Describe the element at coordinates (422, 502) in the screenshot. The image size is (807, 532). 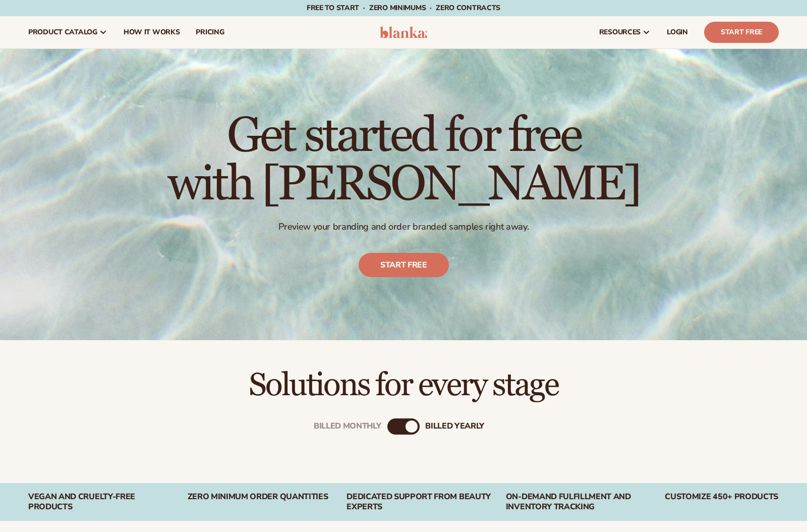
I see `div: Dedicated Support From Beauty Experts` at that location.